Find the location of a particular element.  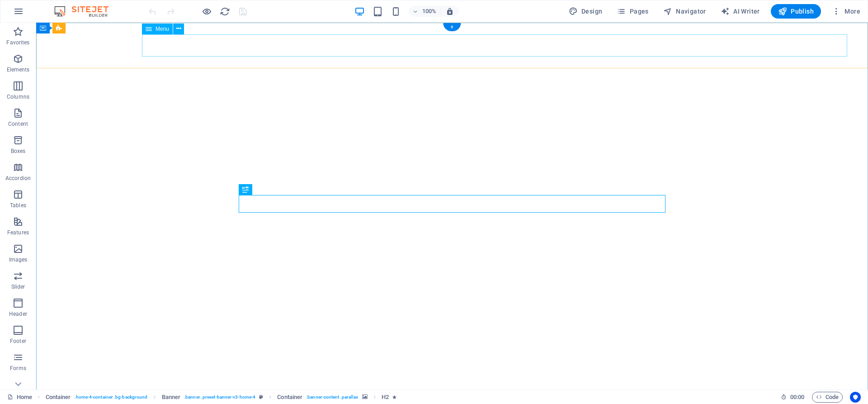

button: Design is located at coordinates (585, 11).